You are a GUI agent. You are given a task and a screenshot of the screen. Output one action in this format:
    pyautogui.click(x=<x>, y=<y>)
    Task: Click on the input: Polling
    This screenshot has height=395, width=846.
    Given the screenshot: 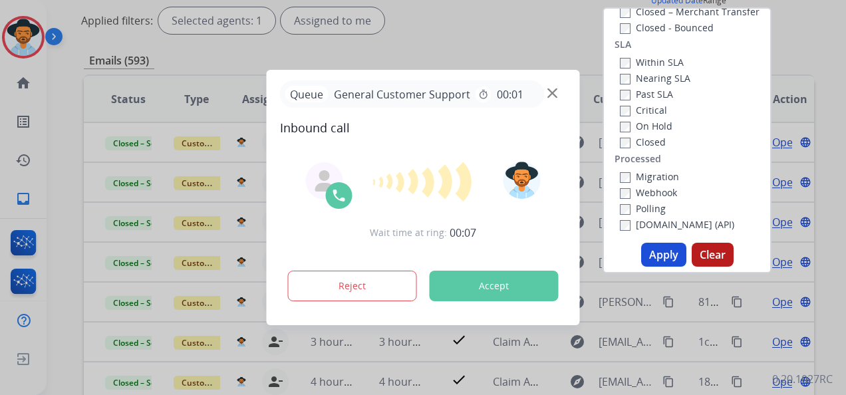 What is the action you would take?
    pyautogui.click(x=625, y=209)
    